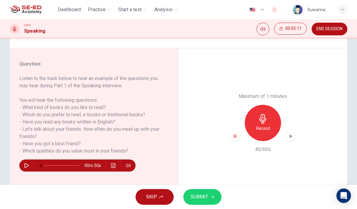  Describe the element at coordinates (69, 10) in the screenshot. I see `span: Dashboard` at that location.